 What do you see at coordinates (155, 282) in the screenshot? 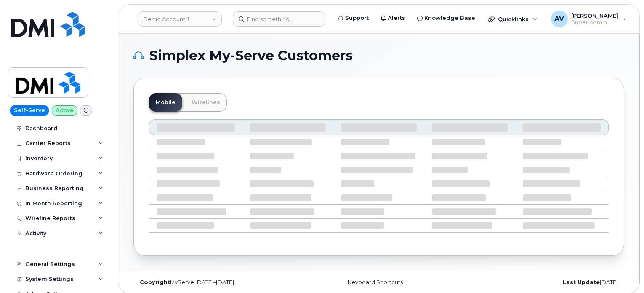
I see `strong: Copyright` at bounding box center [155, 282].